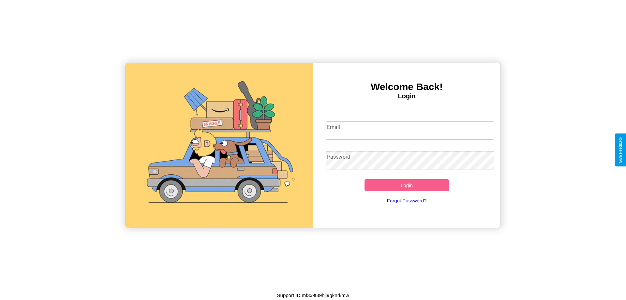 This screenshot has width=626, height=300. I want to click on h3: Welcome Back!, so click(407, 87).